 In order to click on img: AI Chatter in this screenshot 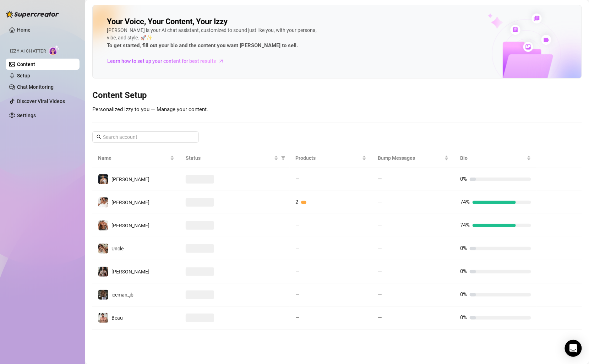, I will do `click(54, 50)`.